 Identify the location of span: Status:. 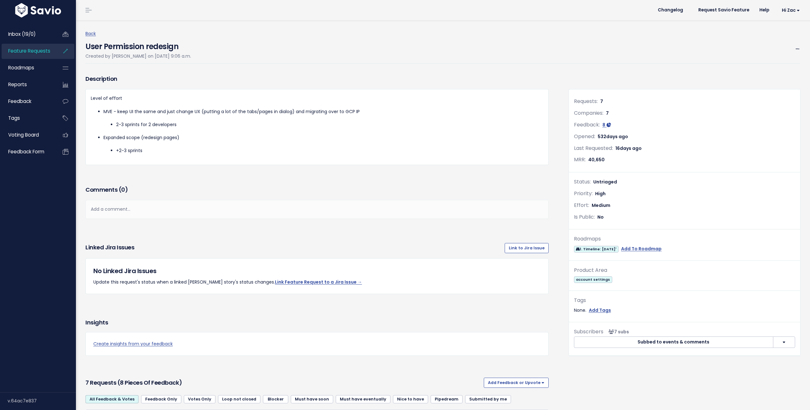
(582, 181).